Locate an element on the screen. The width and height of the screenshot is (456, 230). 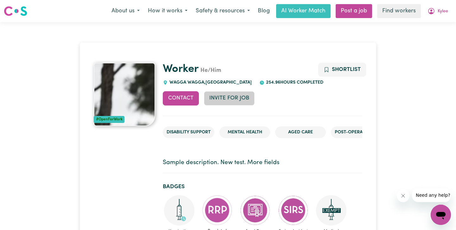
button: My Account is located at coordinates (438, 11).